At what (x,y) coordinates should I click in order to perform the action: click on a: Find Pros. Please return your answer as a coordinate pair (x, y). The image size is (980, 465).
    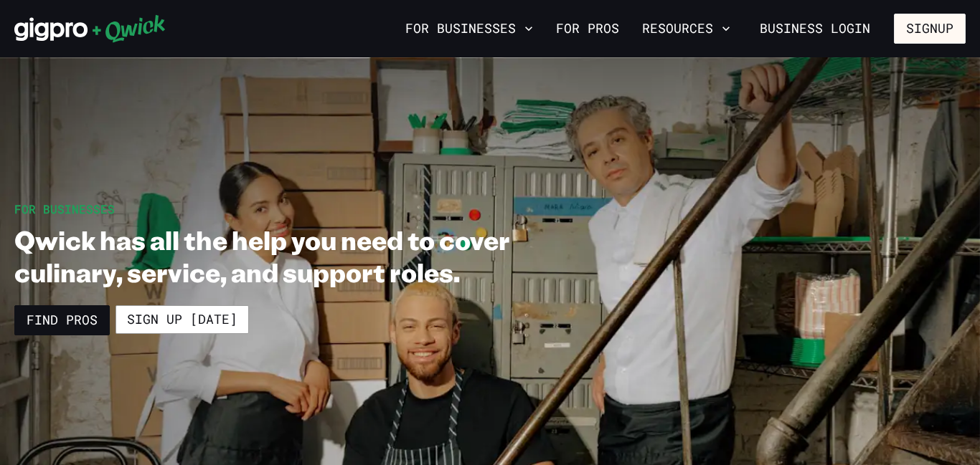
    Looking at the image, I should click on (62, 320).